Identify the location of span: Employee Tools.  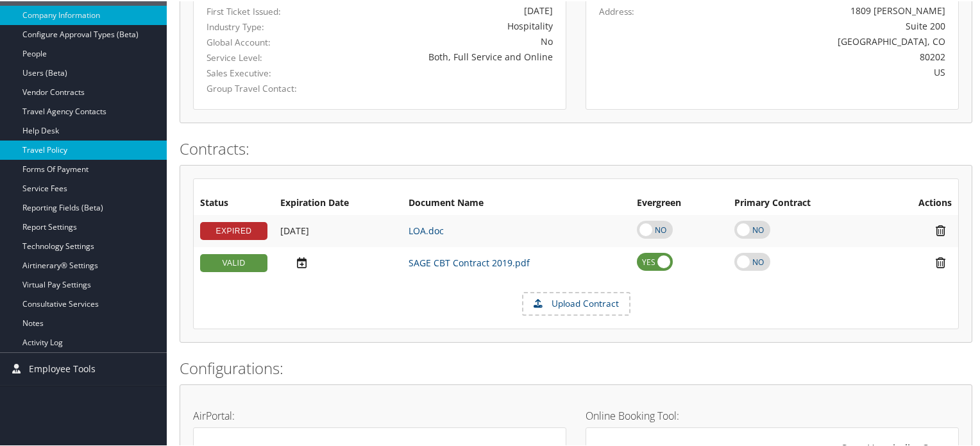
(62, 368).